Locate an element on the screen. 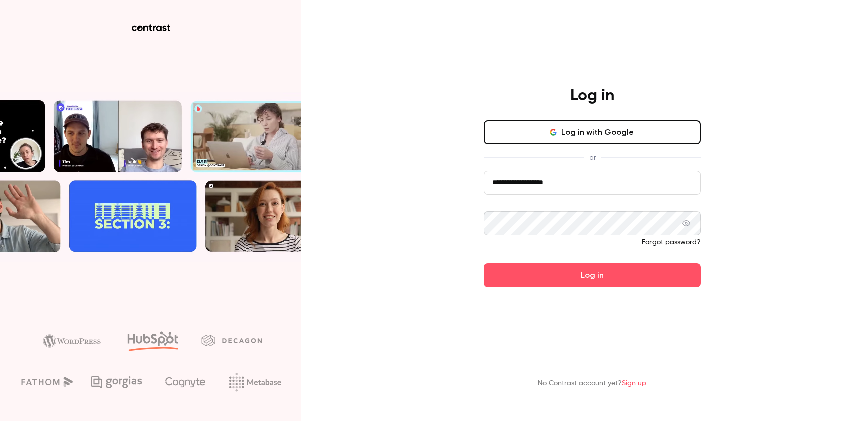  button: Log in is located at coordinates (593, 276).